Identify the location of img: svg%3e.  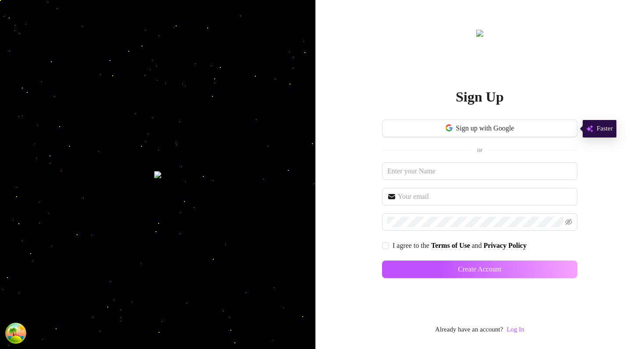
(590, 129).